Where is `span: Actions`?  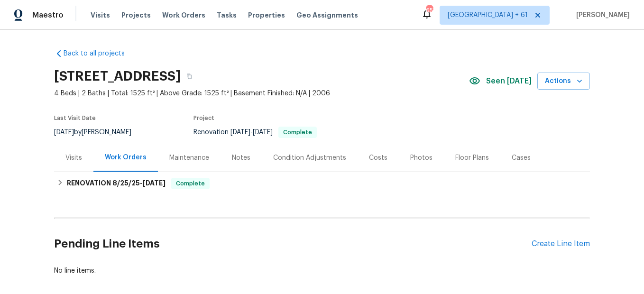
span: Actions is located at coordinates (563, 81).